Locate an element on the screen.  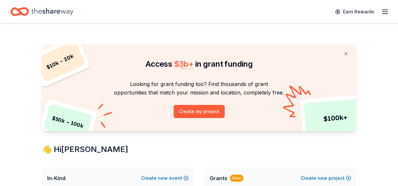
a: Home is located at coordinates (42, 11).